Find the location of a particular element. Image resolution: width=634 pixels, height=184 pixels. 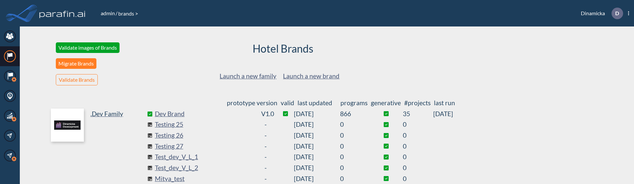

p: D is located at coordinates (617, 13).